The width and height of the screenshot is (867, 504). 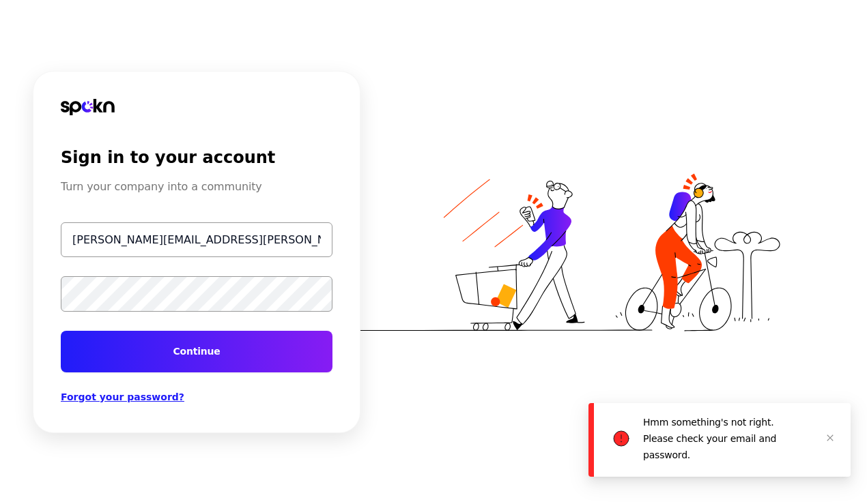 What do you see at coordinates (197, 352) in the screenshot?
I see `button: Continue` at bounding box center [197, 352].